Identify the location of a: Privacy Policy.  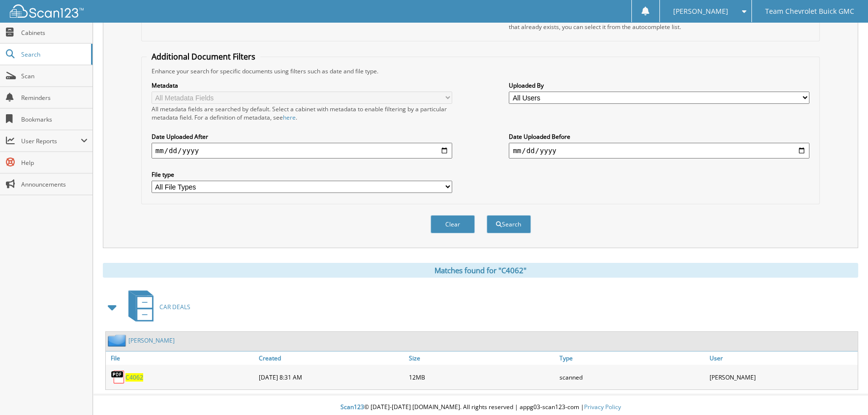
(602, 407).